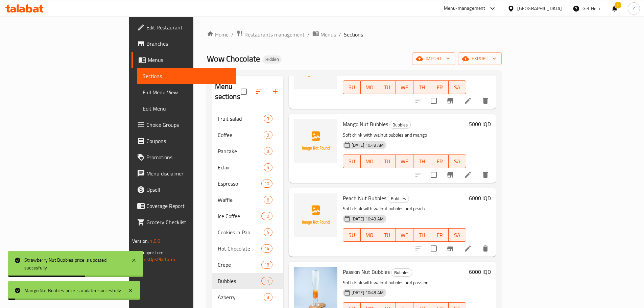  I want to click on div: Menu-management, so click(464, 9).